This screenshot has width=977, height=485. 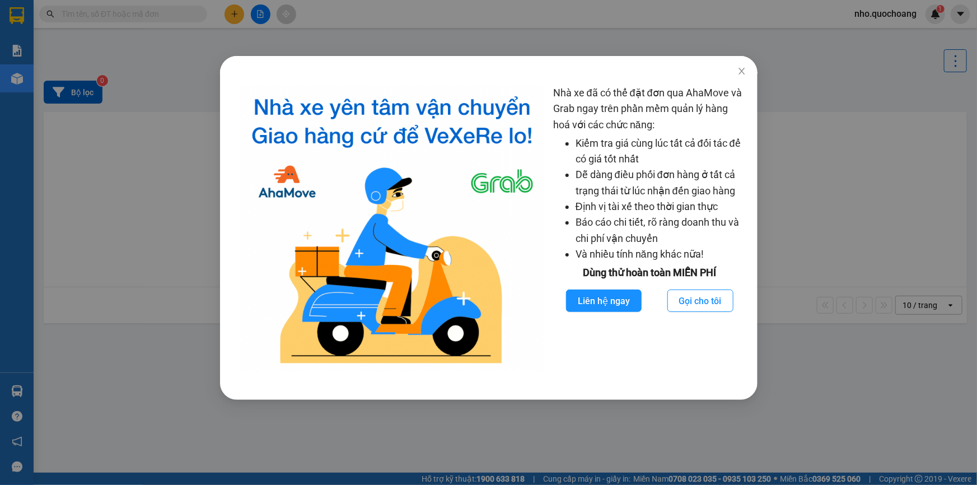 I want to click on img: logo, so click(x=392, y=228).